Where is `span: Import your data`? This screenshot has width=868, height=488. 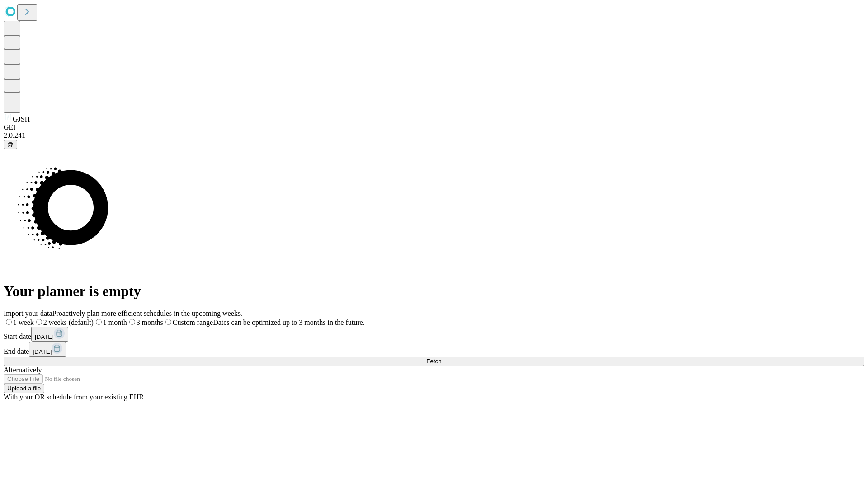
span: Import your data is located at coordinates (28, 313).